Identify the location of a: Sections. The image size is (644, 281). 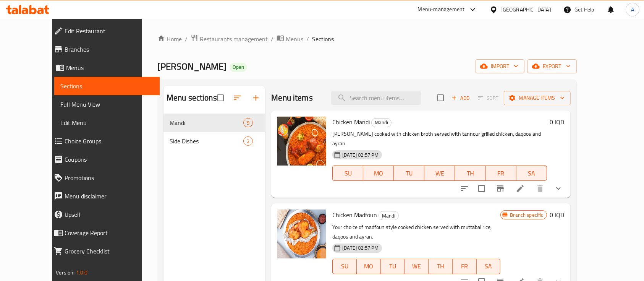
(107, 86).